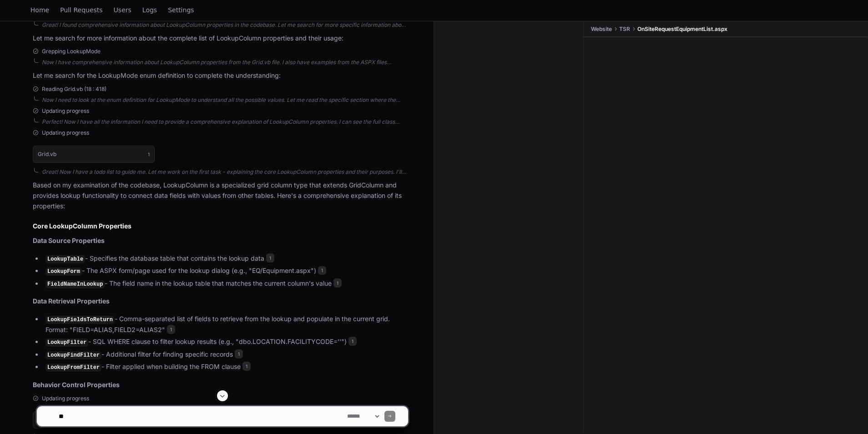 The width and height of the screenshot is (868, 434). I want to click on h1: Grid.vb, so click(47, 154).